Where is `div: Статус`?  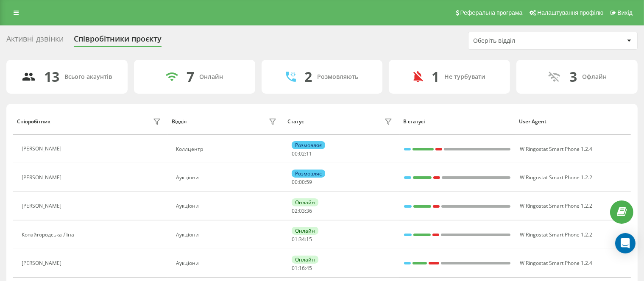 div: Статус is located at coordinates (295, 122).